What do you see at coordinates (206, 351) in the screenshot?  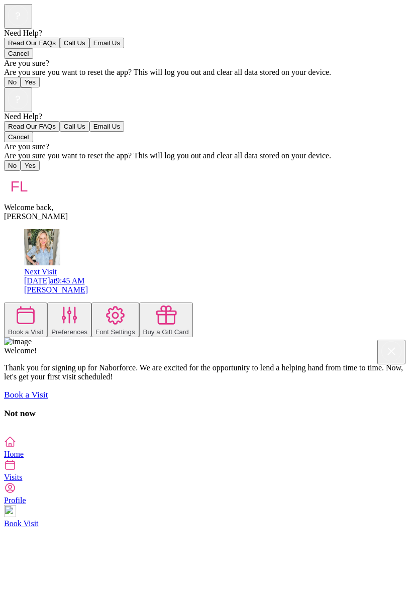 I see `div: Welcome!` at bounding box center [206, 351].